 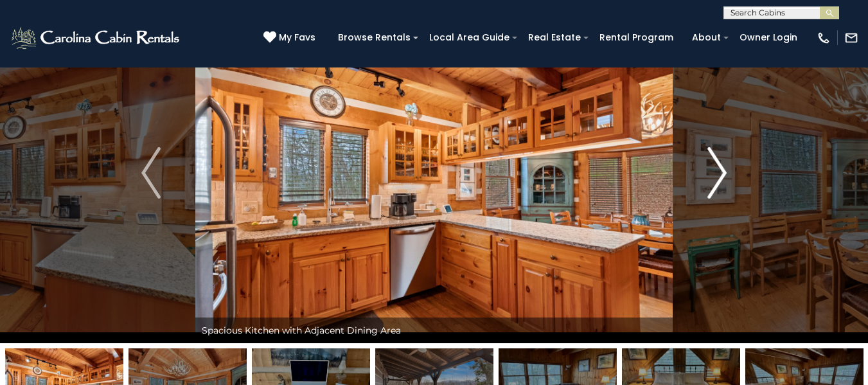 I want to click on a: Owner Login, so click(x=768, y=37).